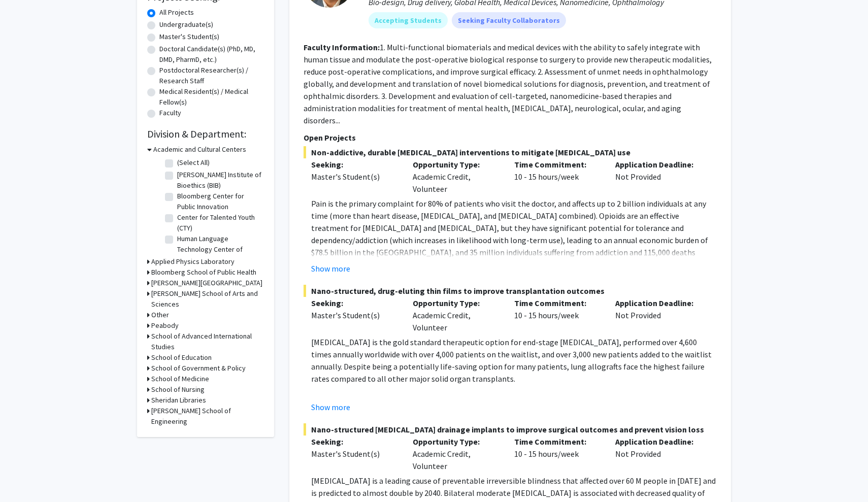 The image size is (868, 502). What do you see at coordinates (212, 97) in the screenshot?
I see `label: Medical Resident(s) / Medical Fellow(s)` at bounding box center [212, 97].